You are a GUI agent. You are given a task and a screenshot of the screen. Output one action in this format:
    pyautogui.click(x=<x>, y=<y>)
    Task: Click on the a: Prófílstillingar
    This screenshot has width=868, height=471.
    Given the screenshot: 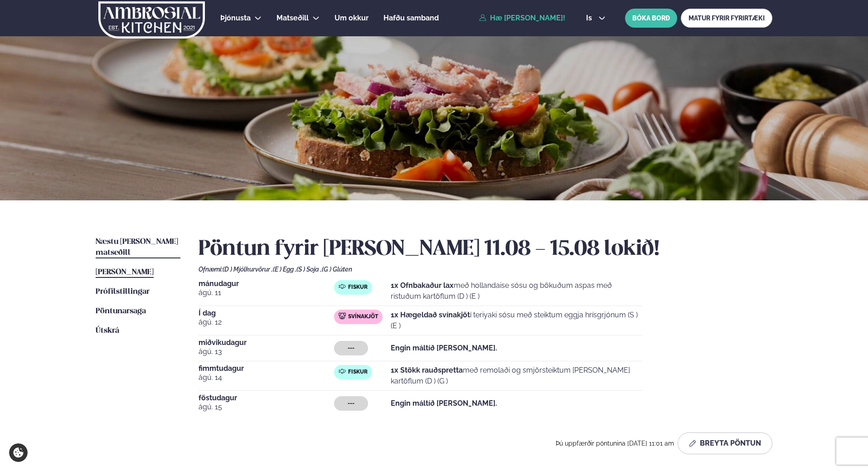 What is the action you would take?
    pyautogui.click(x=122, y=292)
    